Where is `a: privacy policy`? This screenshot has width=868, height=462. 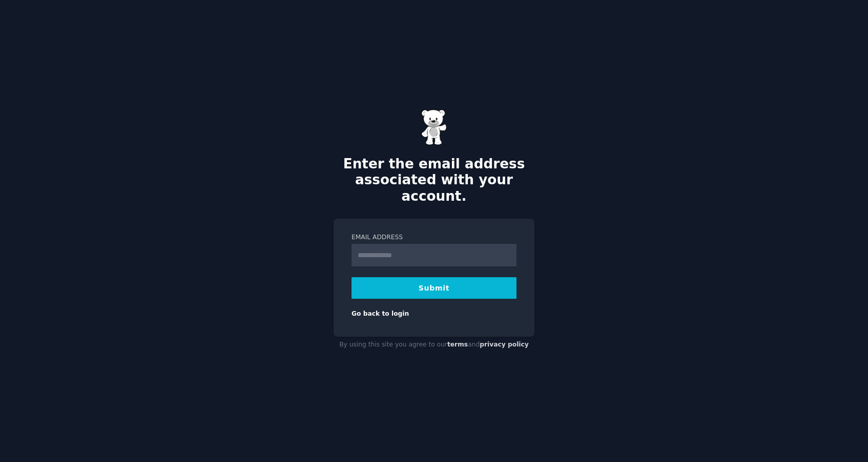 a: privacy policy is located at coordinates (505, 345).